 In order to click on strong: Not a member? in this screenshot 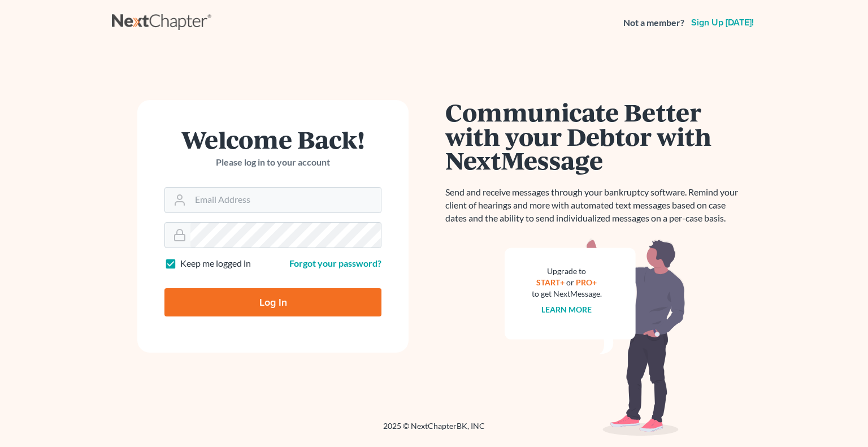, I will do `click(653, 23)`.